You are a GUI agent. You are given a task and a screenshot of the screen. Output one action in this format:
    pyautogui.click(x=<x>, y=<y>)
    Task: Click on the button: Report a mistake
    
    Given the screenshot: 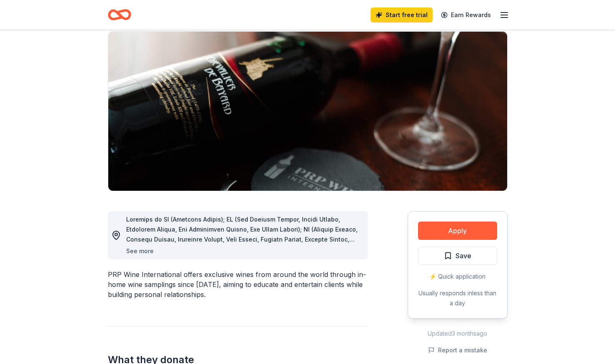 What is the action you would take?
    pyautogui.click(x=457, y=351)
    